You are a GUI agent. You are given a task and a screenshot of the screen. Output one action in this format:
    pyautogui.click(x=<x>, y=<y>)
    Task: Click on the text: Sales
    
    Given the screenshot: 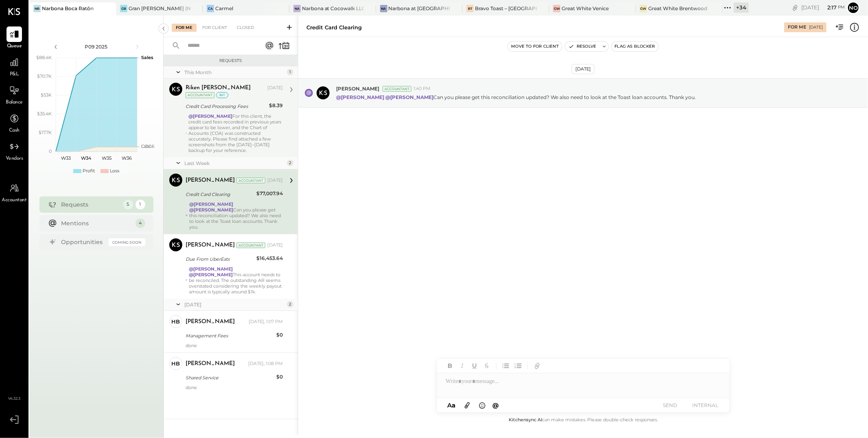 What is the action you would take?
    pyautogui.click(x=148, y=58)
    